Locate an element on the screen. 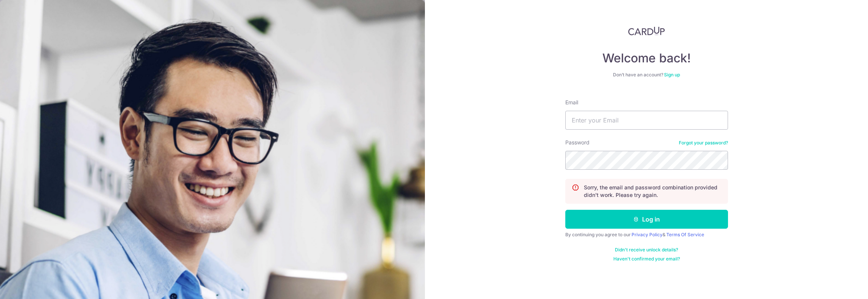 Image resolution: width=868 pixels, height=299 pixels. label: Email is located at coordinates (572, 103).